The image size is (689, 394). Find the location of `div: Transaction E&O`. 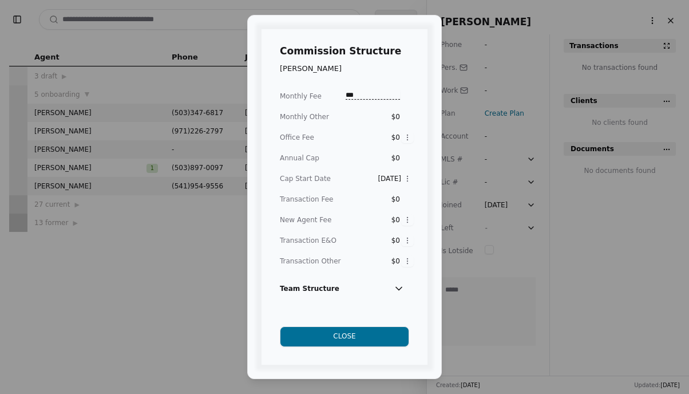

div: Transaction E&O is located at coordinates (310, 240).